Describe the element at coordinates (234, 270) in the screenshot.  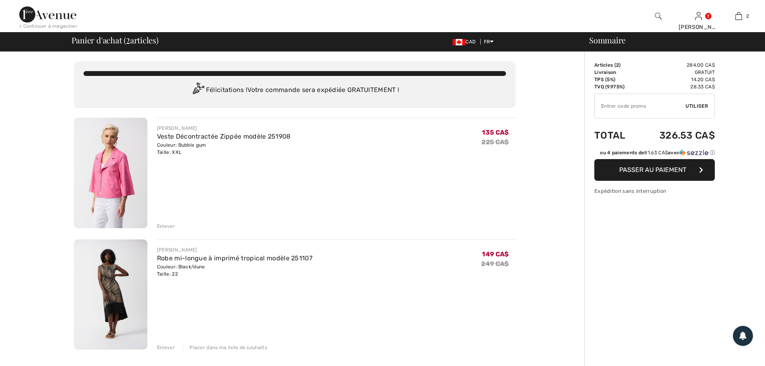
I see `div: Couleur: Black/dune Taille: 22` at that location.